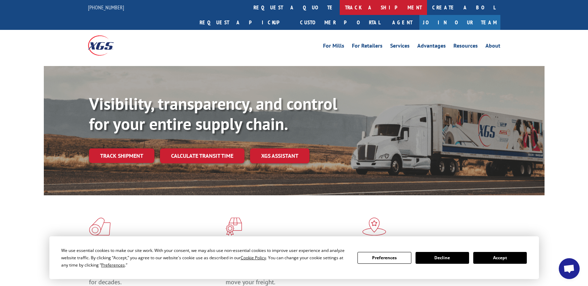 The image size is (588, 286). Describe the element at coordinates (400, 47) in the screenshot. I see `a: Services` at that location.